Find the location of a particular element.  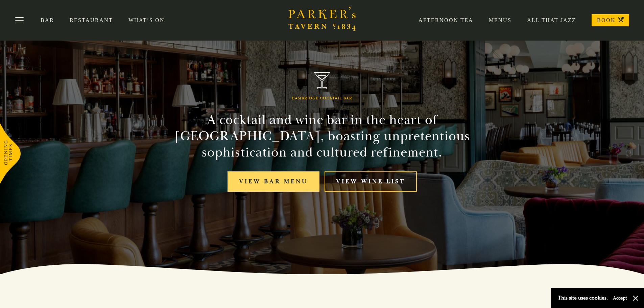

a: View bar menu is located at coordinates (274, 182).